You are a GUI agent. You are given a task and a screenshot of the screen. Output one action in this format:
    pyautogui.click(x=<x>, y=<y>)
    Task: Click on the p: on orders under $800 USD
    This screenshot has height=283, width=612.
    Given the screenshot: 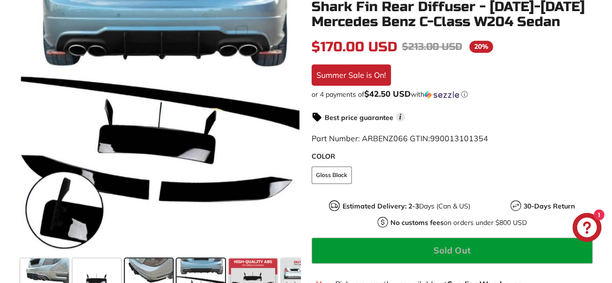 What is the action you would take?
    pyautogui.click(x=458, y=222)
    